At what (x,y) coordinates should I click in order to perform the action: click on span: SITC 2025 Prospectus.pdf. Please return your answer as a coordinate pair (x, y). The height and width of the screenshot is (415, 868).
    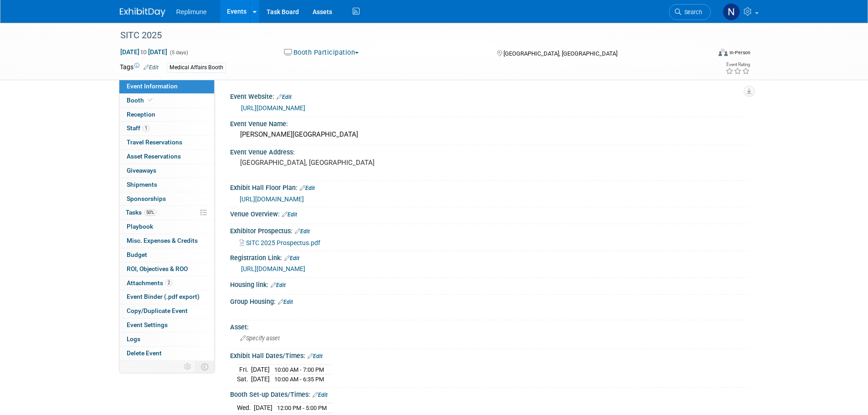
    Looking at the image, I should click on (283, 243).